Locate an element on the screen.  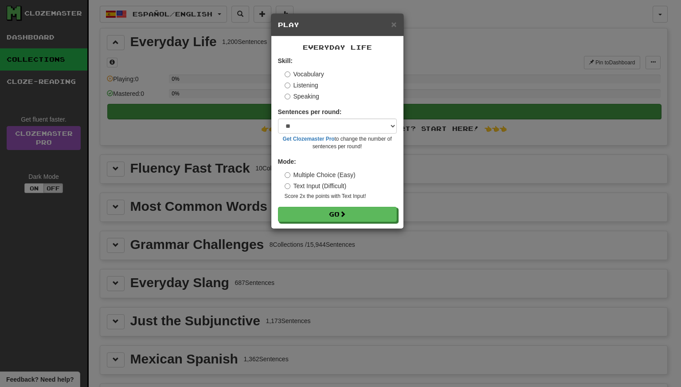
label: Vocabulary is located at coordinates (304, 74).